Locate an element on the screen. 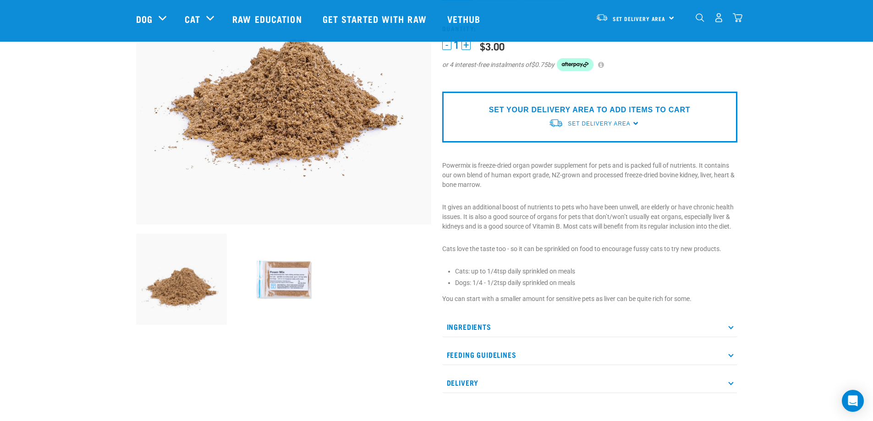 This screenshot has width=873, height=421. a: Raw Education is located at coordinates (268, 19).